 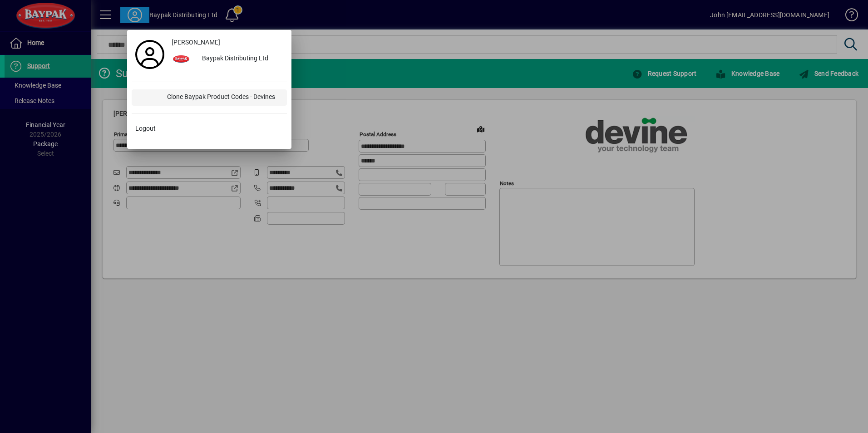 I want to click on button: Baypak Distributing Ltd, so click(x=228, y=59).